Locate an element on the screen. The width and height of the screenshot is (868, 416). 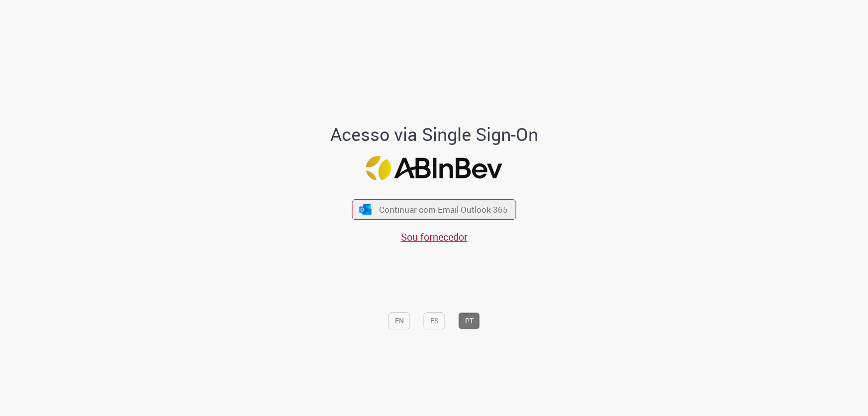
img: ícone Azure/Microsoft 360 is located at coordinates (365, 209).